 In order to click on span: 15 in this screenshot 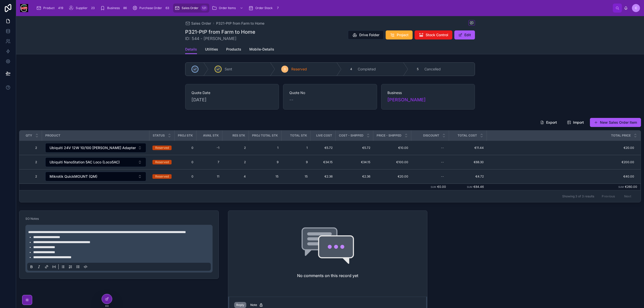, I will do `click(265, 177)`.